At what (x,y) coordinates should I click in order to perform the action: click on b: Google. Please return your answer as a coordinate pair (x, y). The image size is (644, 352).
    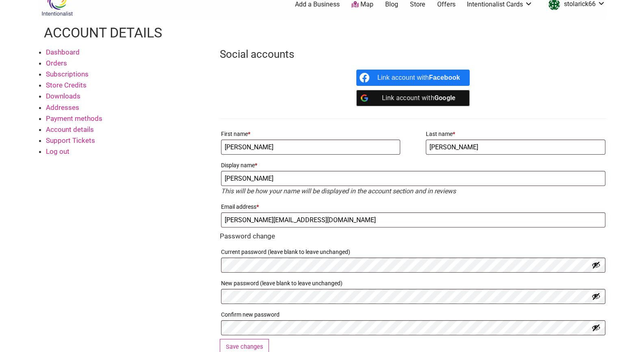
    Looking at the image, I should click on (445, 98).